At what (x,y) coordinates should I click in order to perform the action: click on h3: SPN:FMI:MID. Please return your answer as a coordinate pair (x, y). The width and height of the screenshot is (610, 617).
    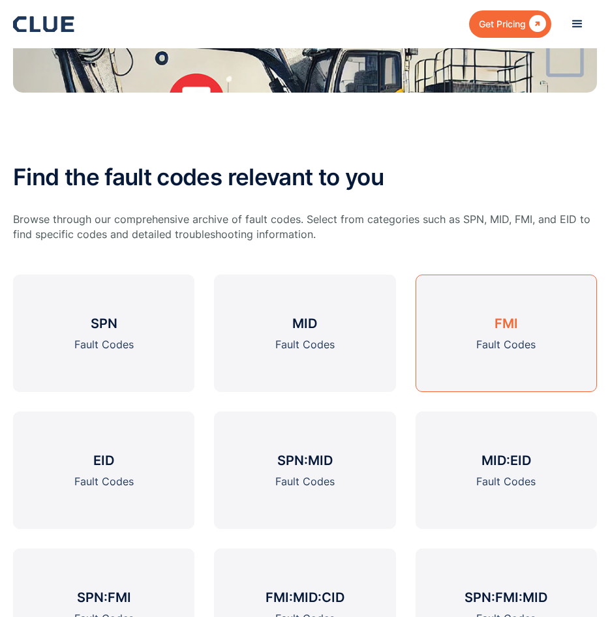
    Looking at the image, I should click on (506, 598).